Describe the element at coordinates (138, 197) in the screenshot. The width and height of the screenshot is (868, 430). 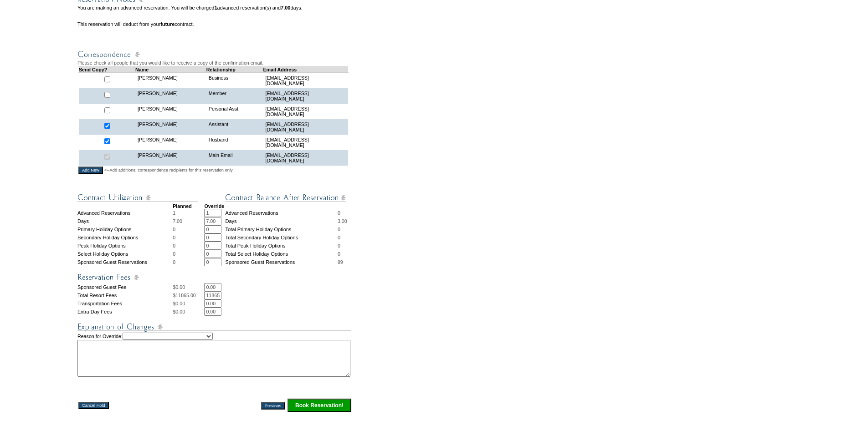
I see `img: Contract Utilization` at that location.